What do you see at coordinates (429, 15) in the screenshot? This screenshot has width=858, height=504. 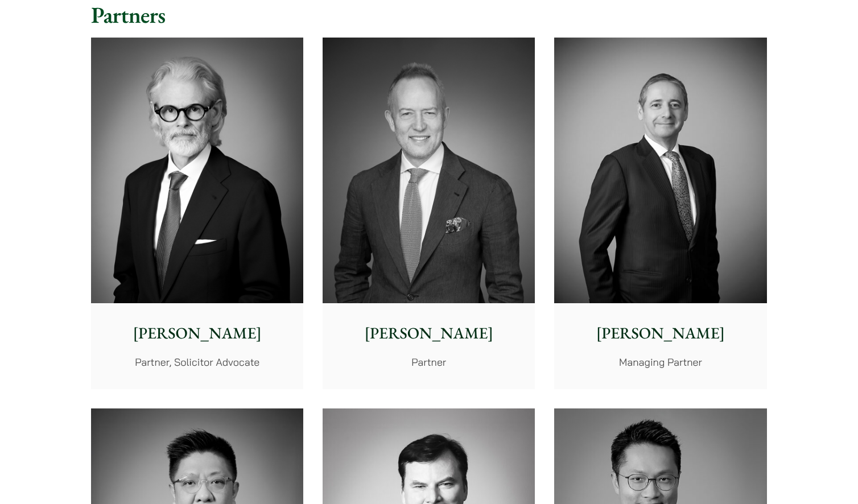 I see `h2: Partners` at bounding box center [429, 15].